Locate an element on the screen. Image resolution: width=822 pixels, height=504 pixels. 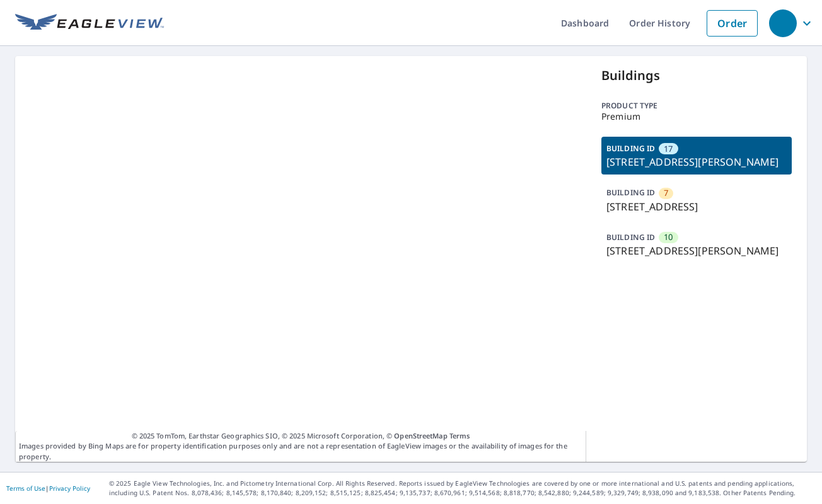
span: 17 is located at coordinates (668, 149).